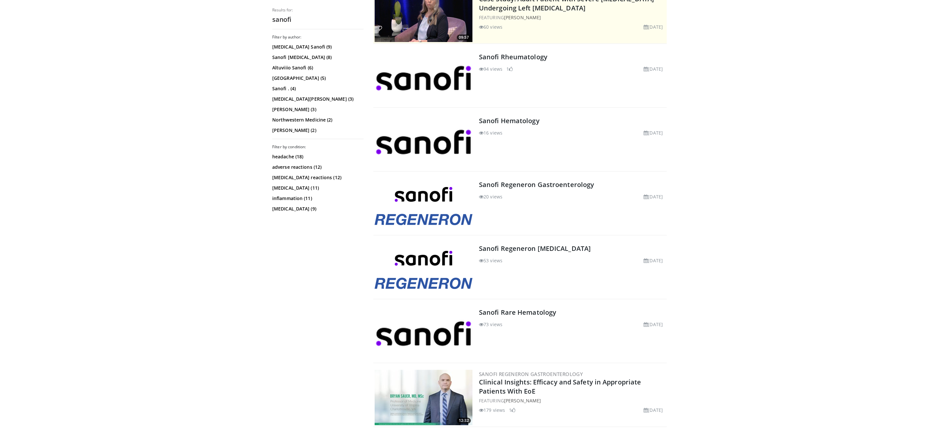 This screenshot has height=433, width=939. I want to click on a: Northwestern Medicine (2), so click(317, 120).